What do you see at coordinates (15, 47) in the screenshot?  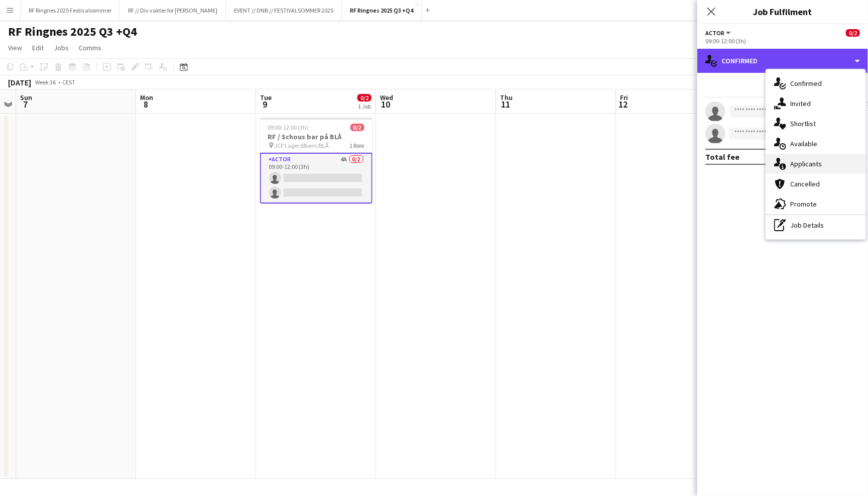 I see `a: View` at bounding box center [15, 47].